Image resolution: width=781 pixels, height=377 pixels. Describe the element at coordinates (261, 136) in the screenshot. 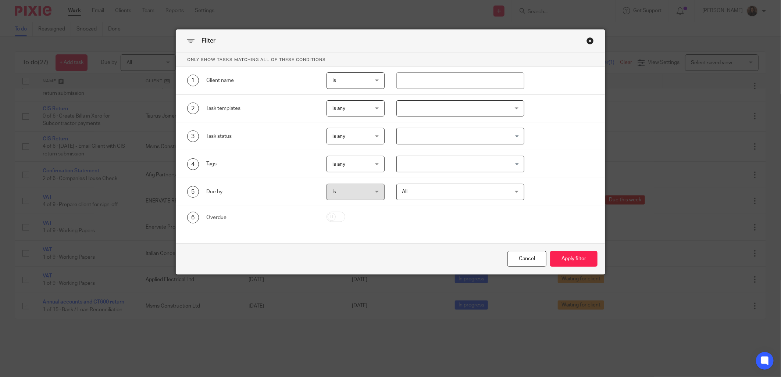

I see `div: Task status` at that location.